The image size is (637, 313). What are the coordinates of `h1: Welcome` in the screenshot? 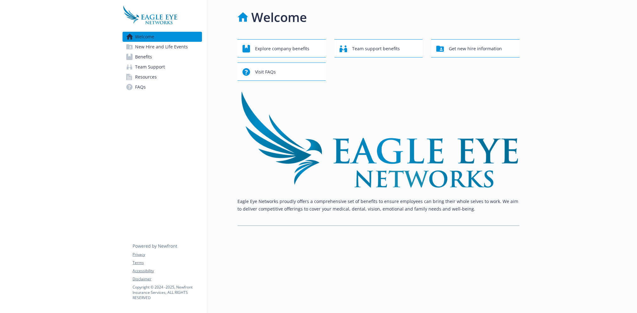 It's located at (279, 17).